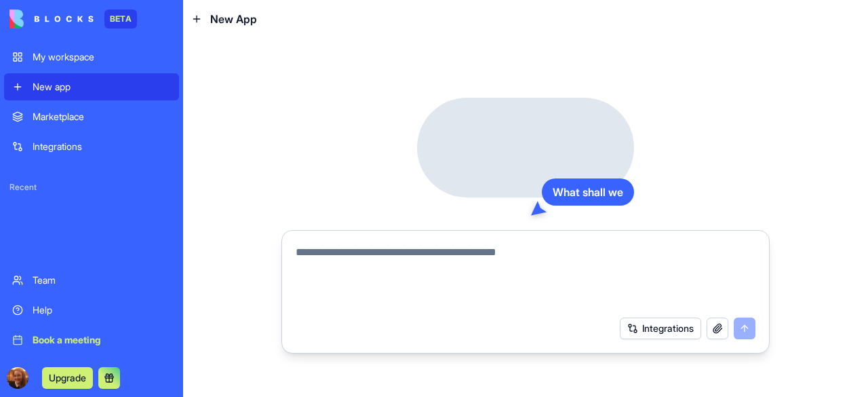  What do you see at coordinates (92, 187) in the screenshot?
I see `span: Recent` at bounding box center [92, 187].